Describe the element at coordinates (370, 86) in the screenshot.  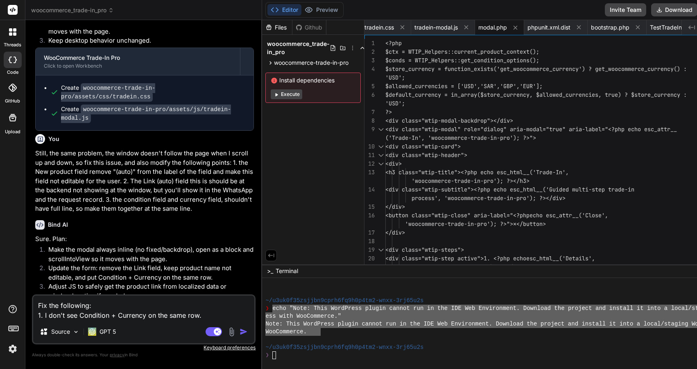
I see `div: 5` at that location.